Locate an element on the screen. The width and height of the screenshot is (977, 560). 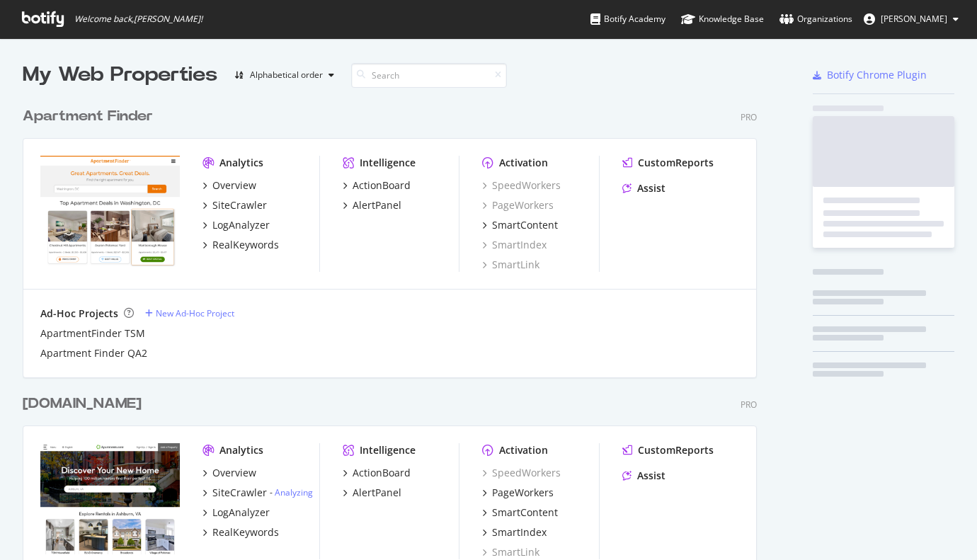
img: apartments.com is located at coordinates (110, 499).